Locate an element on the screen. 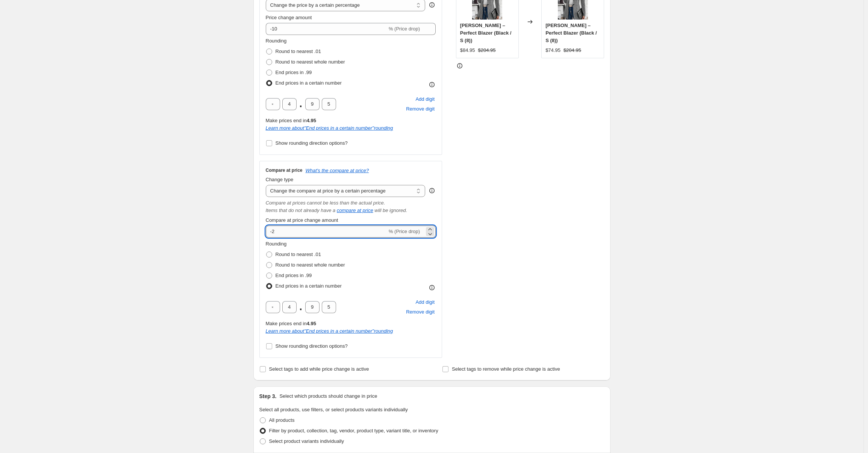 The width and height of the screenshot is (868, 453). span: All products is located at coordinates (282, 420).